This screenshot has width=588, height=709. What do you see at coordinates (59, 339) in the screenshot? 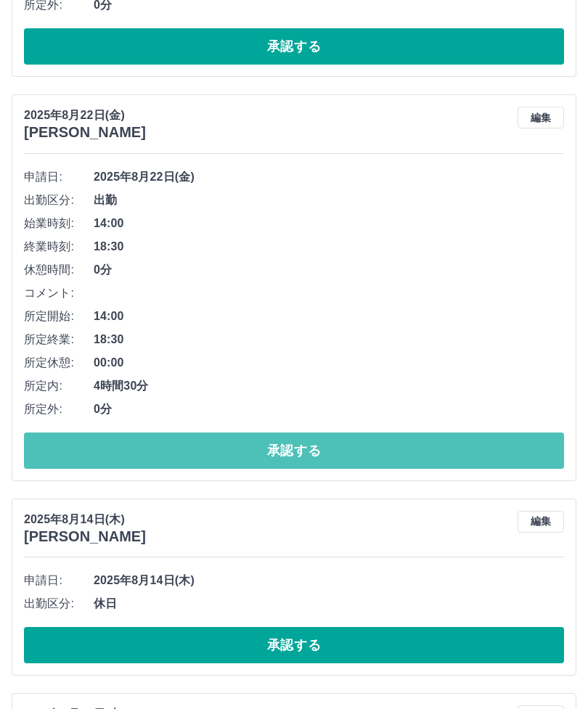
I see `span: 所定終業:` at bounding box center [59, 339].